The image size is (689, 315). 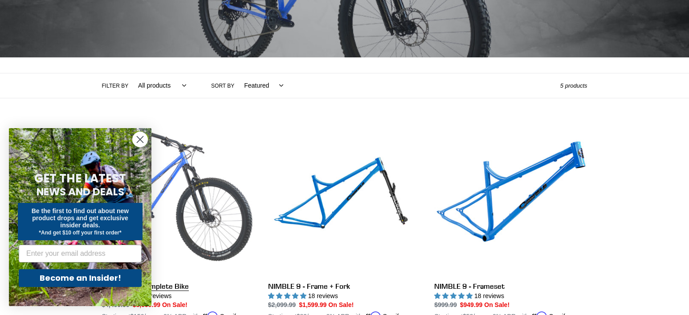 I want to click on span: Be the first to find out about new product drops and get exclusive insider deals., so click(x=80, y=218).